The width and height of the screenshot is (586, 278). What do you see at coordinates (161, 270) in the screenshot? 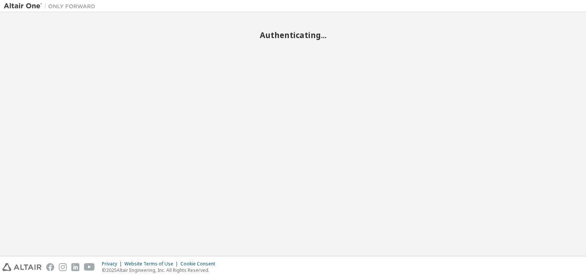
I see `p: © 2025 Altair Engineering, Inc. All Rights Reserved.` at bounding box center [161, 270].